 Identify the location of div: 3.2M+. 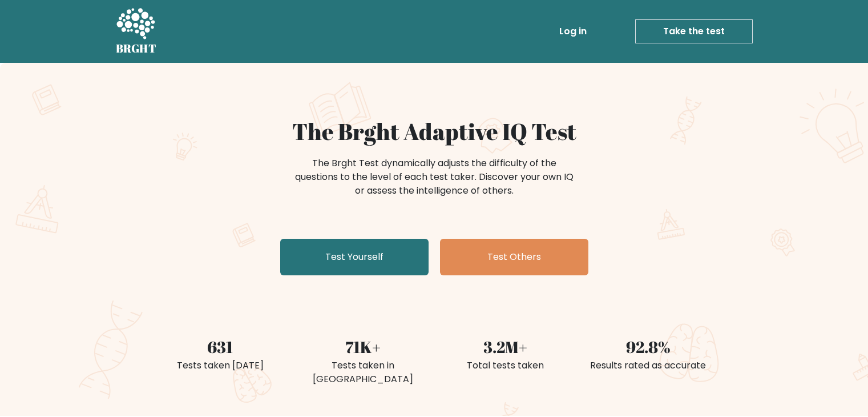
(505, 347).